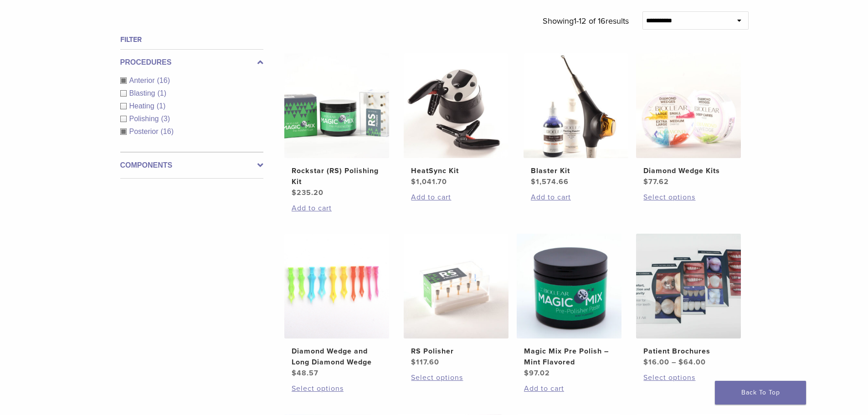 This screenshot has height=415, width=868. What do you see at coordinates (337, 389) in the screenshot?
I see `a: Select options for “Diamond Wedge and Long Diamond Wedge”` at bounding box center [337, 389].